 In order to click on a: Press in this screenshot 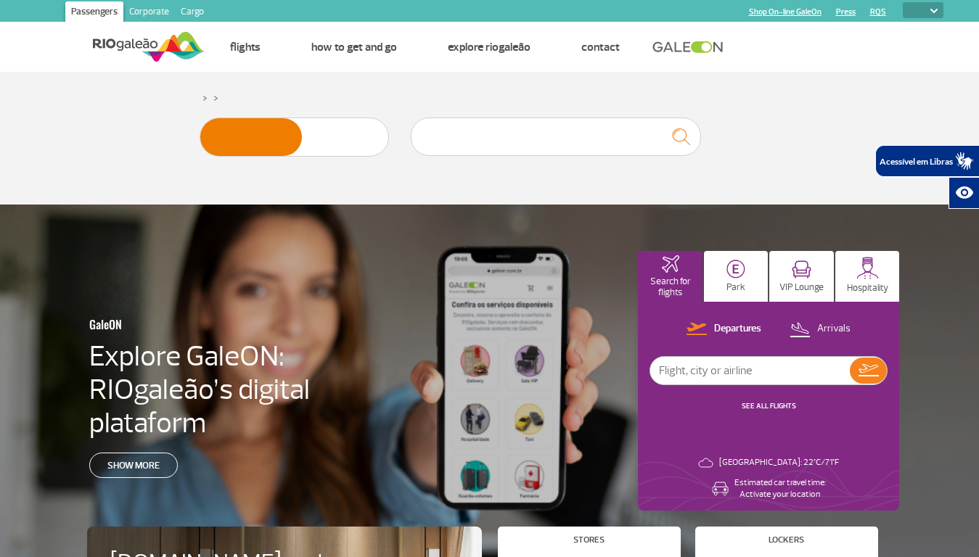, I will do `click(845, 12)`.